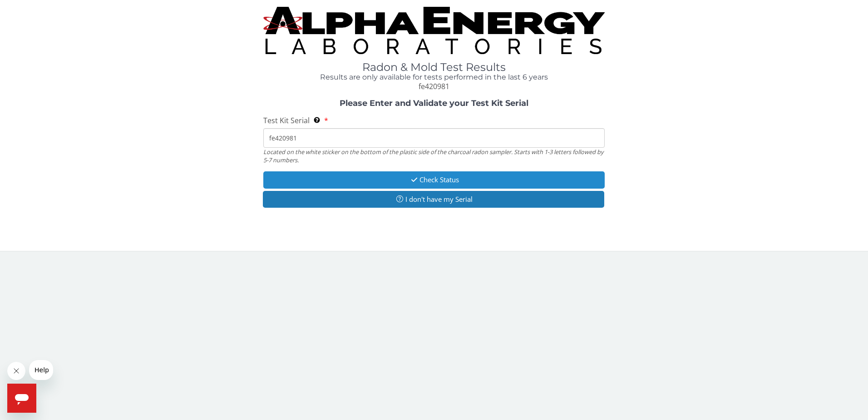  I want to click on h4: Results are only available for tests performed in the last 6 years, so click(434, 78).